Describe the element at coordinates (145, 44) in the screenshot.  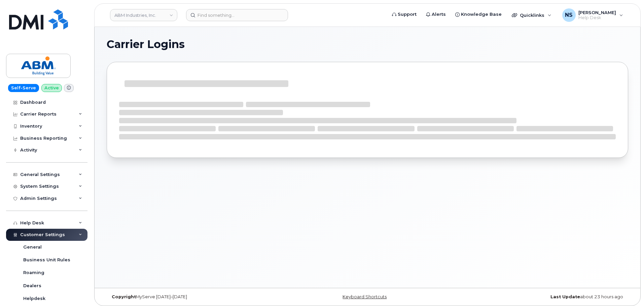
I see `span: Carrier Logins` at that location.